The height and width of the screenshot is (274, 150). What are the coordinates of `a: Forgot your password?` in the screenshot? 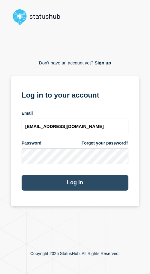 It's located at (105, 143).